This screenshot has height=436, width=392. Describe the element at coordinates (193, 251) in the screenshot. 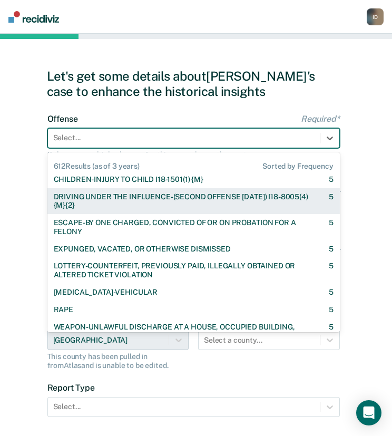

I see `label: LSI-R Score` at that location.